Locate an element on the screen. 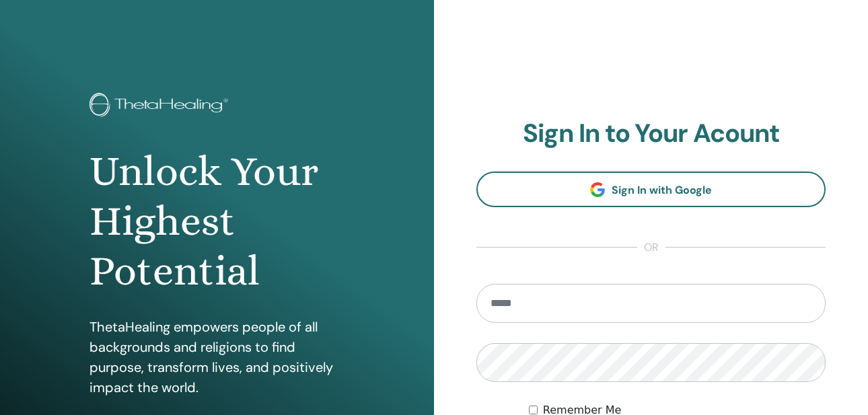 This screenshot has width=868, height=415. h1: Unlock Your Highest Potential is located at coordinates (218, 221).